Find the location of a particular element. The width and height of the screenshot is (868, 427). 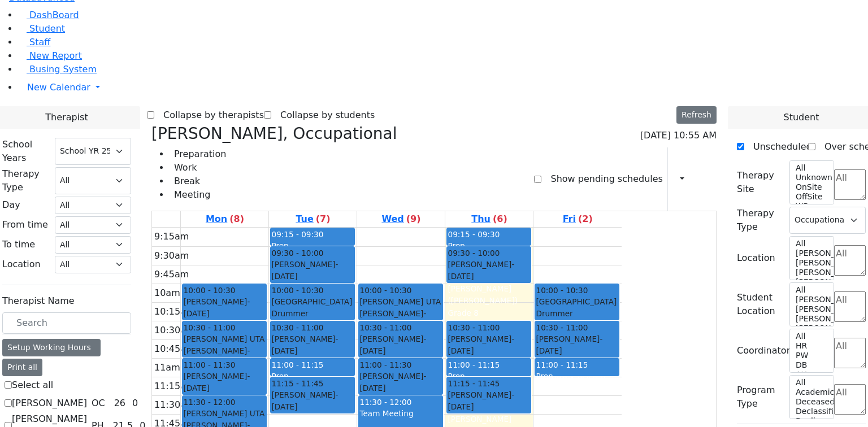

span: 09:15 - 09:30 is located at coordinates (473, 235).